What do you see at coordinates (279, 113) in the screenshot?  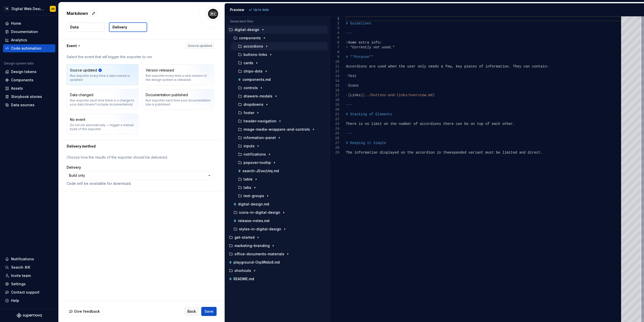 I see `button: footer` at bounding box center [279, 113].